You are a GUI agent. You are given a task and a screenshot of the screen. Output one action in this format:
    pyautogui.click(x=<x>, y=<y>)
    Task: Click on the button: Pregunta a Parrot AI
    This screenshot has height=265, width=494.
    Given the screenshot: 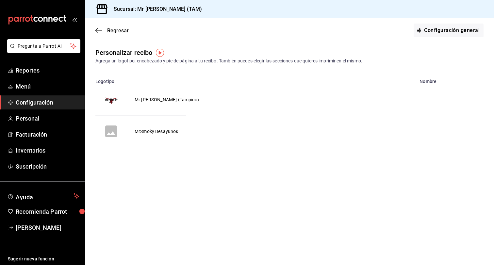 What is the action you would take?
    pyautogui.click(x=44, y=46)
    